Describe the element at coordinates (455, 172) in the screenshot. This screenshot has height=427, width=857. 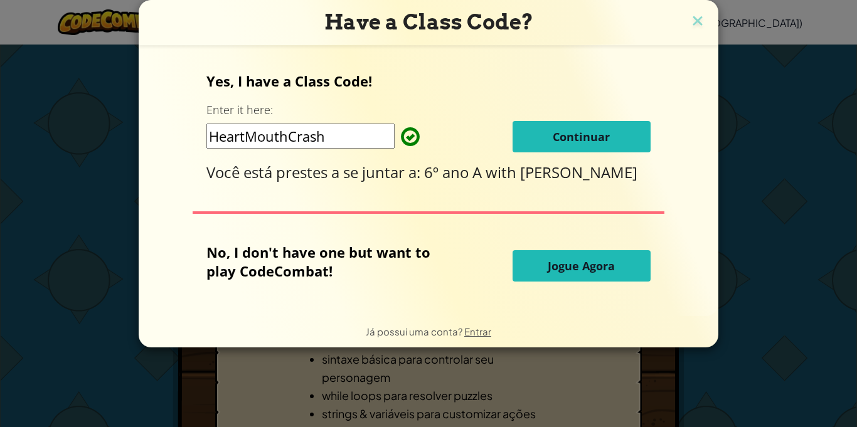
I see `span: 6º ano A` at that location.